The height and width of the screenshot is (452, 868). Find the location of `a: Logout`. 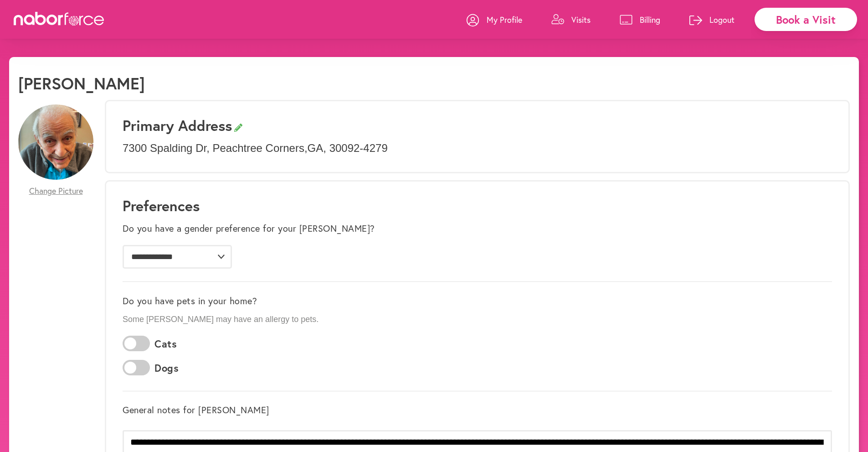

a: Logout is located at coordinates (712, 19).